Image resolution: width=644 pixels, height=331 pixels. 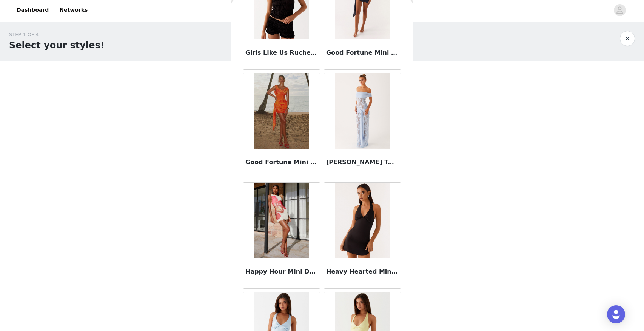 What do you see at coordinates (619, 10) in the screenshot?
I see `div: avatar` at bounding box center [619, 10].